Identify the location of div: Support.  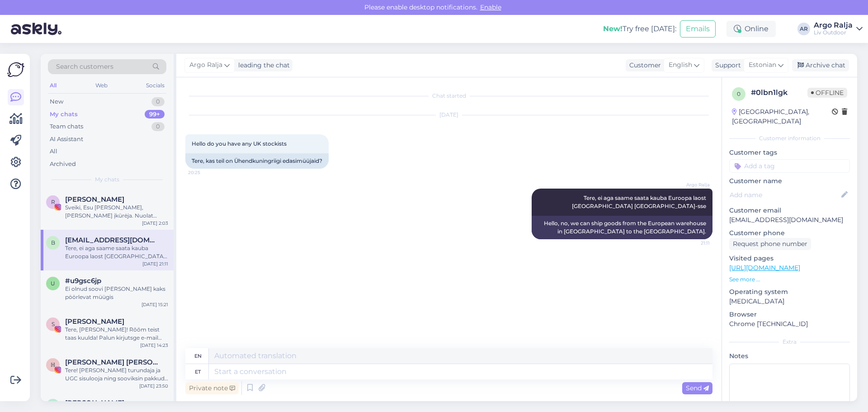
(726, 65).